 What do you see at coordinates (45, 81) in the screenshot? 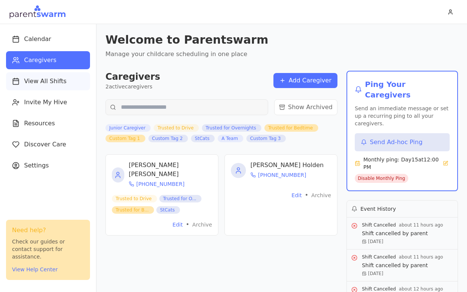
I see `span: View All Shifts` at bounding box center [45, 81].